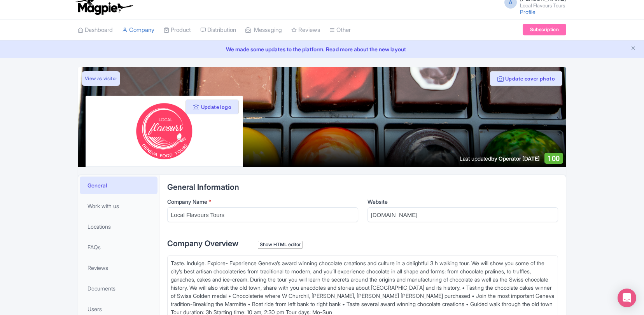  I want to click on div: Last updated, so click(500, 158).